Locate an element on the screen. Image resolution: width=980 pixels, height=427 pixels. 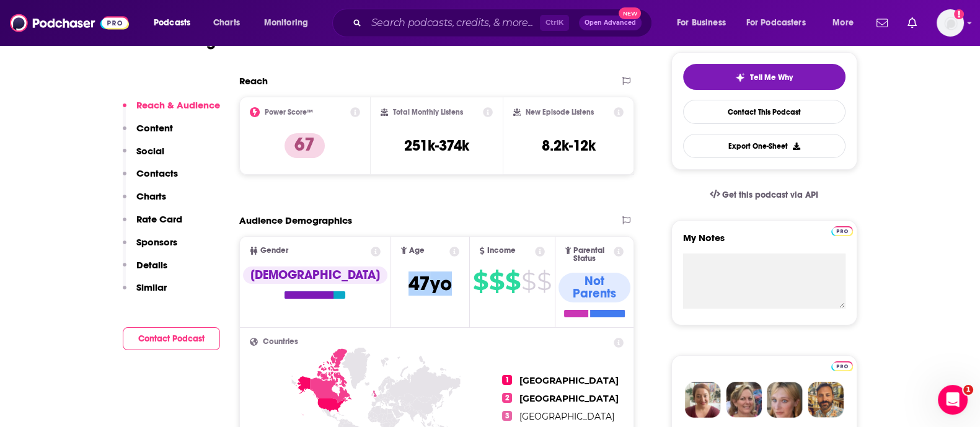
svg: Add a profile image is located at coordinates (959, 14).